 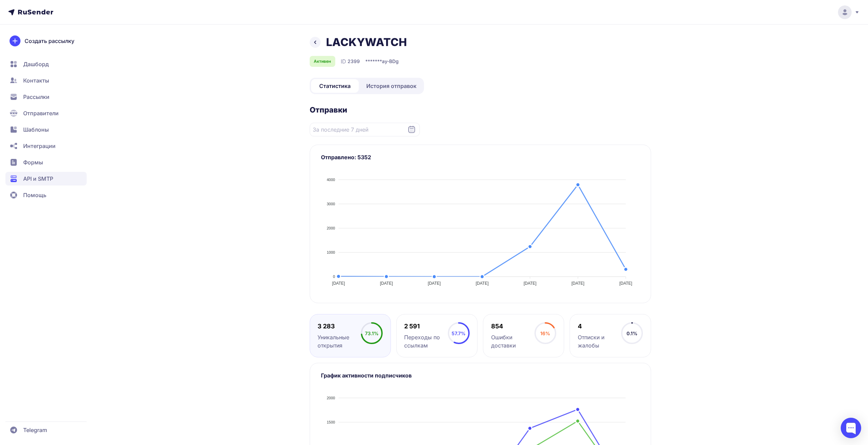 I want to click on span: Рассылки, so click(x=36, y=97).